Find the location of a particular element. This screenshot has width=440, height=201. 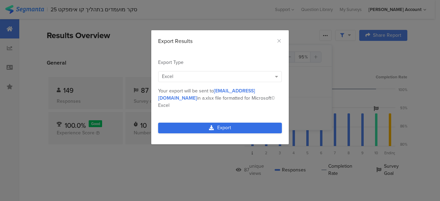

div: Export Type is located at coordinates (220, 62).